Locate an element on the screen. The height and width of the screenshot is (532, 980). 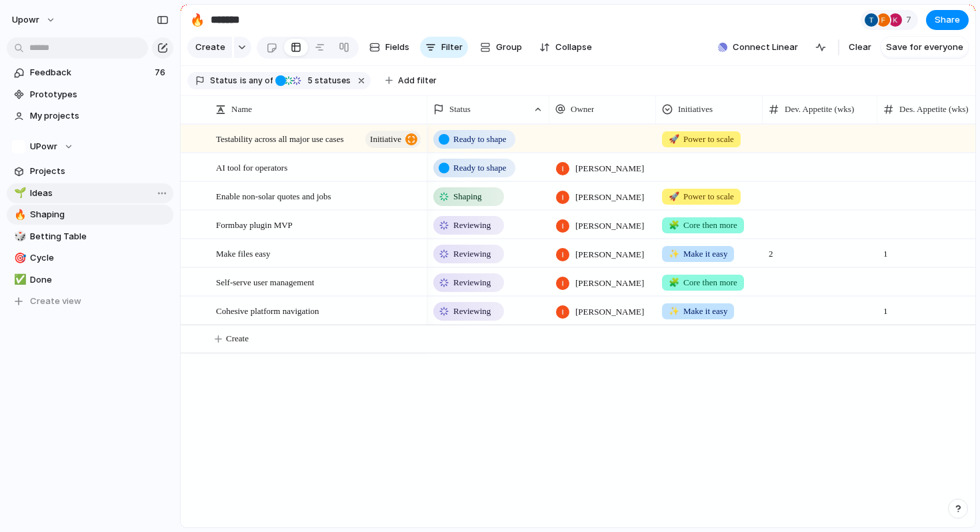
button: Create is located at coordinates (209, 48).